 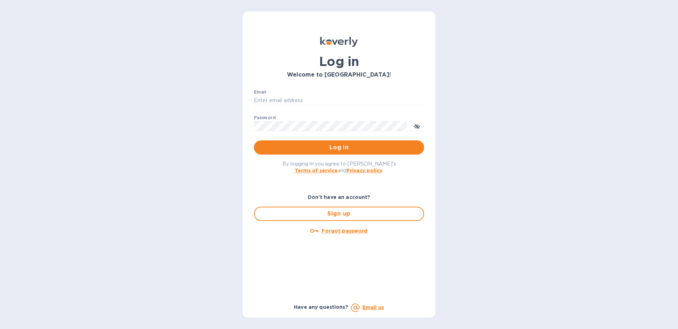 What do you see at coordinates (316, 171) in the screenshot?
I see `b: Terms of service` at bounding box center [316, 171].